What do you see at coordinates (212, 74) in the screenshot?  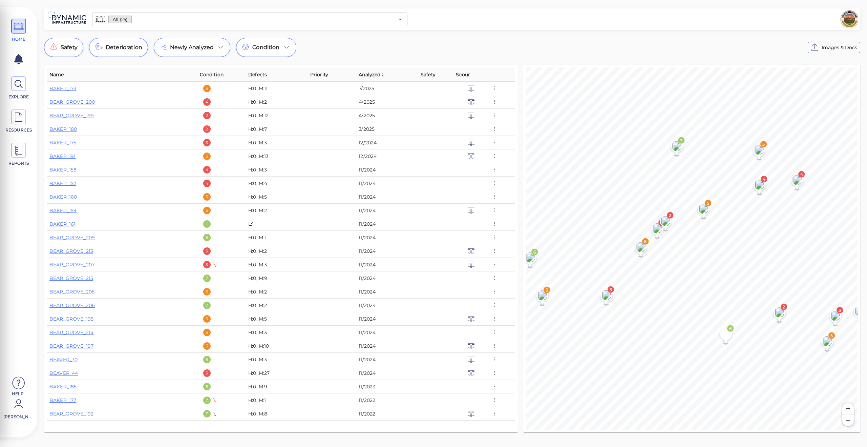 I see `span: Condition` at bounding box center [212, 74].